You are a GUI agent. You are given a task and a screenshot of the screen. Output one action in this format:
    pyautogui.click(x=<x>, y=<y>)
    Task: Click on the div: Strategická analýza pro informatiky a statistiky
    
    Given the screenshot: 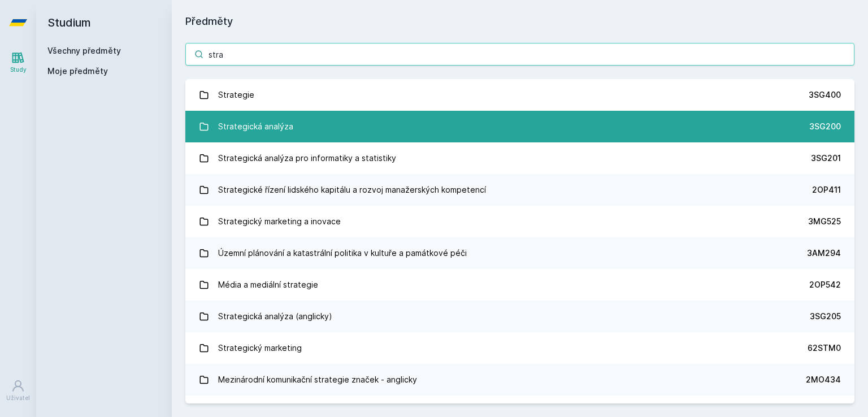 What is the action you would take?
    pyautogui.click(x=307, y=158)
    